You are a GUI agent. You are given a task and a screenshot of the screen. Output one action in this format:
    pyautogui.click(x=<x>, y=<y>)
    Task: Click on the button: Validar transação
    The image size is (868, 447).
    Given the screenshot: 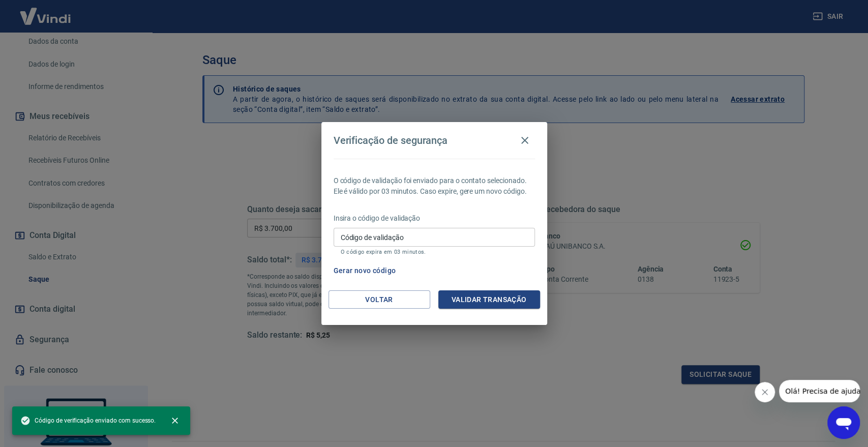 What is the action you would take?
    pyautogui.click(x=489, y=299)
    